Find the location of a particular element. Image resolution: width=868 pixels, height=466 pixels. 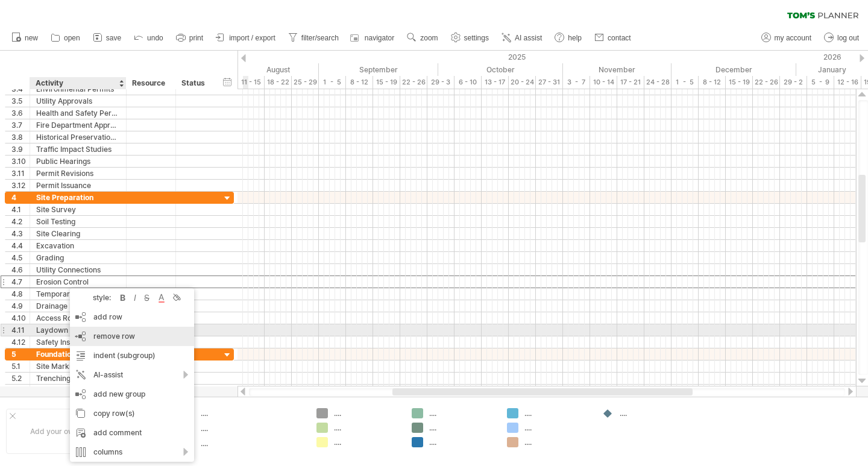

div: 4.3 is located at coordinates (20, 233).